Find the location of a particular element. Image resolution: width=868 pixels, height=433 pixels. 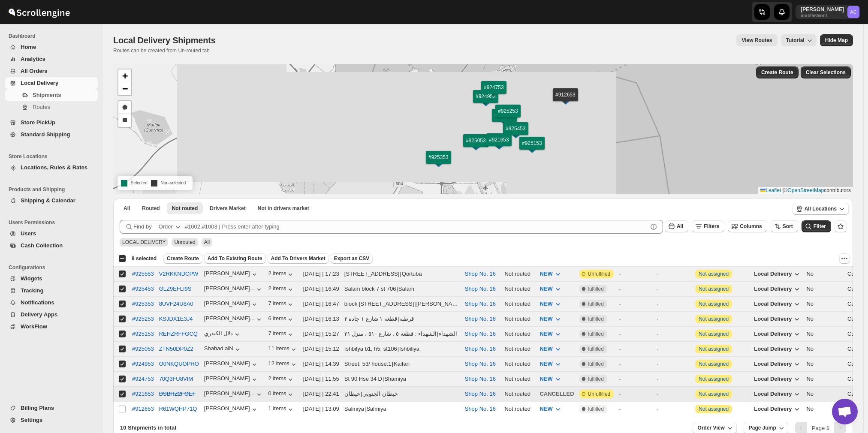

span: All Locations is located at coordinates (821, 209).